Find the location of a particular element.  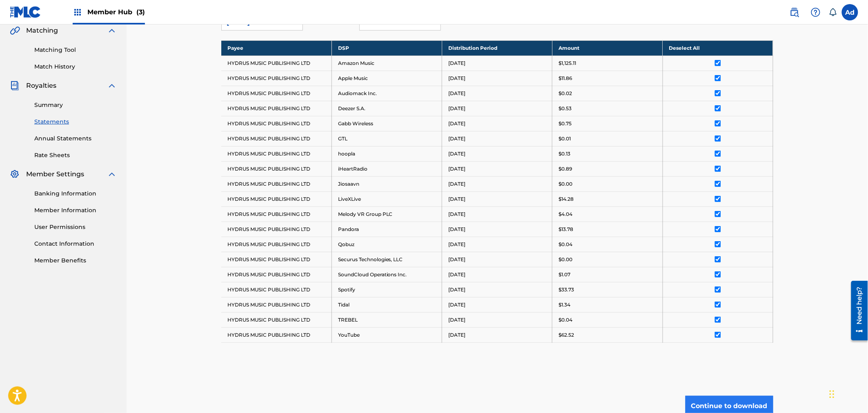

td: TREBEL is located at coordinates (386, 320).